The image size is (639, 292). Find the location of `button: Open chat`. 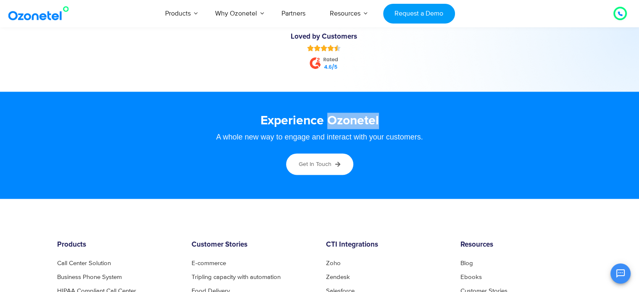

button: Open chat is located at coordinates (621, 274).